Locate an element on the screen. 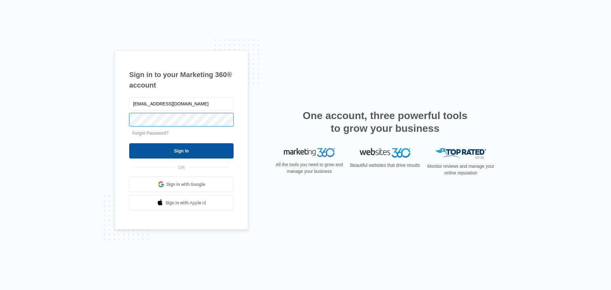 Image resolution: width=611 pixels, height=290 pixels. img: Top Rated Local is located at coordinates (461, 153).